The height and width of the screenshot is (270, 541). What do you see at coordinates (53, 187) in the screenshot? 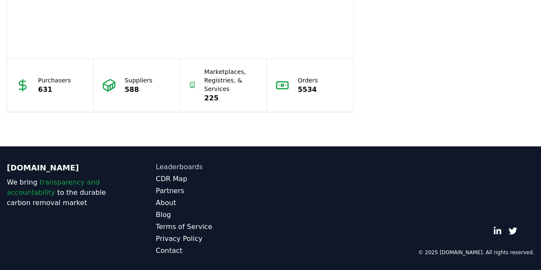
I see `span: transparency and accountability` at bounding box center [53, 187].